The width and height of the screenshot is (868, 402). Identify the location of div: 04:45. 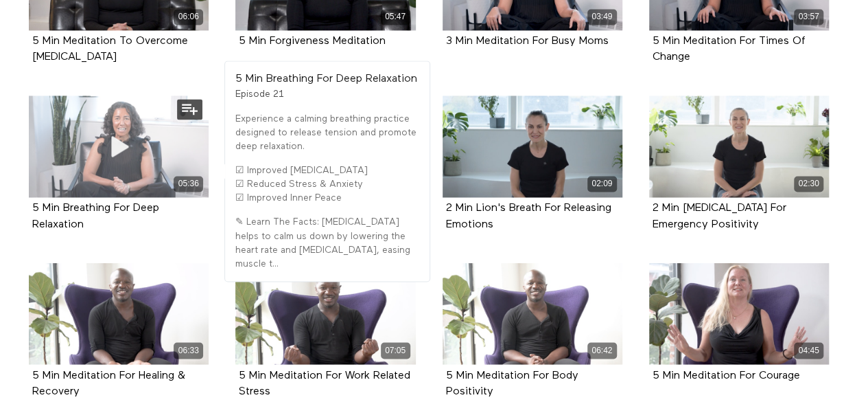
(809, 349).